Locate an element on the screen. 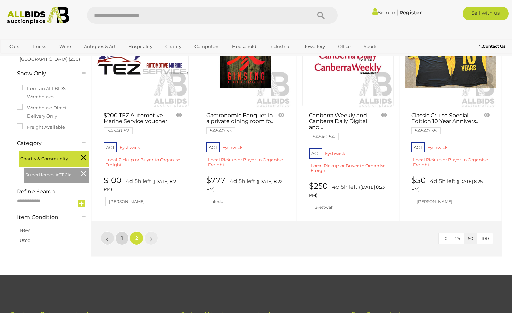  a: Wine is located at coordinates (65, 46).